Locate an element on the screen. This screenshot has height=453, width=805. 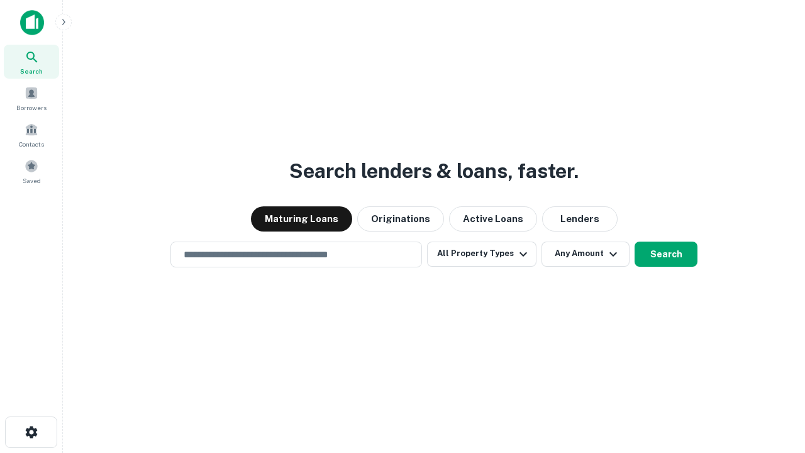
span: Contacts is located at coordinates (31, 144).